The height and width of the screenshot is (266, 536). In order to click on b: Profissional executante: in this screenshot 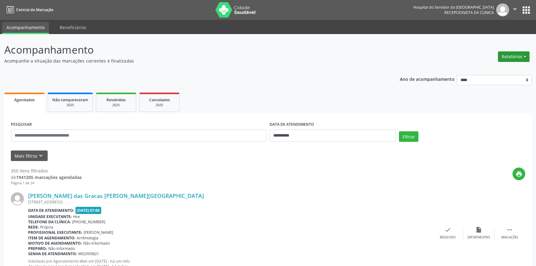, I will do `click(55, 232)`.